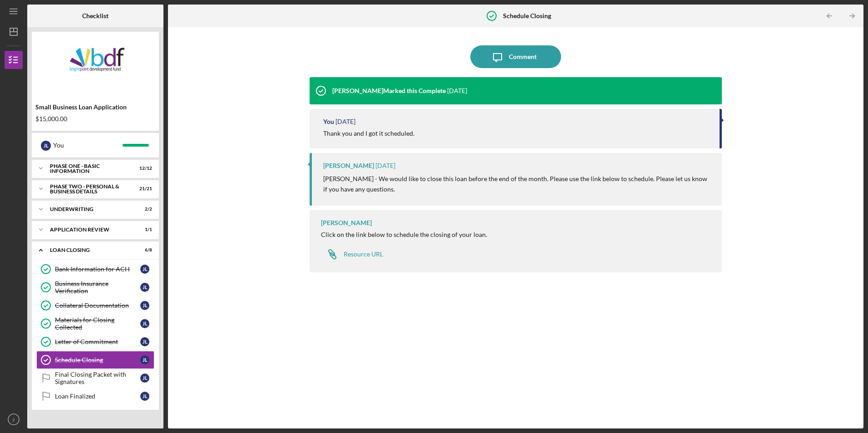  I want to click on div: Application Review, so click(89, 229).